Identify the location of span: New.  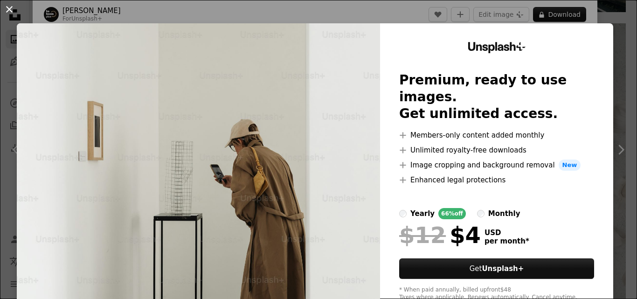
(570, 165).